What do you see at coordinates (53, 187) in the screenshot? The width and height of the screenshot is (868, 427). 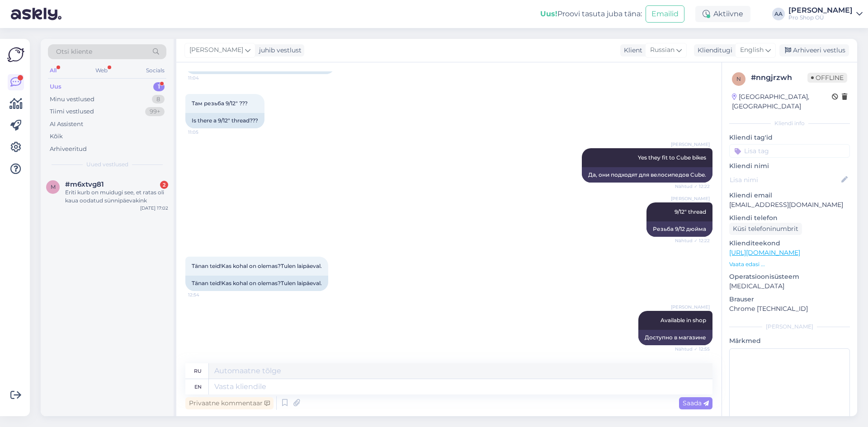 I see `span: m` at bounding box center [53, 187].